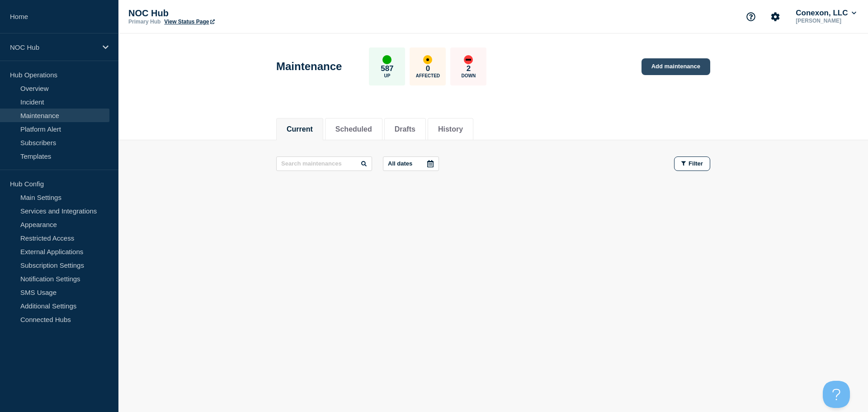 The image size is (868, 412). Describe the element at coordinates (676, 67) in the screenshot. I see `a: Add maintenance` at that location.